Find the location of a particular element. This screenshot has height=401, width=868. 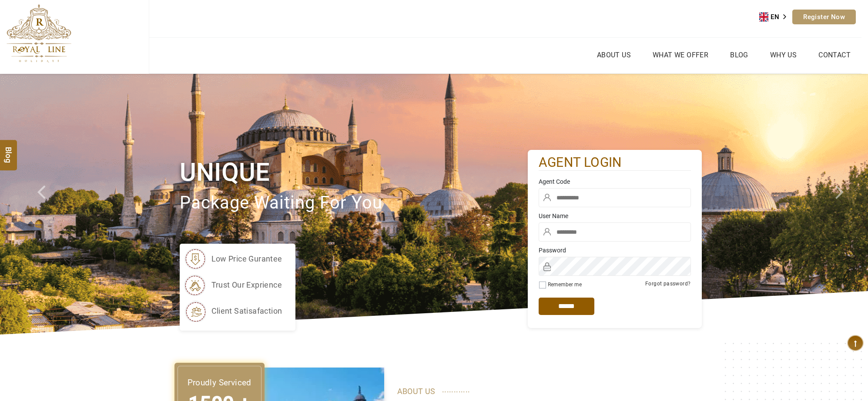

a: About Us is located at coordinates (613, 55).